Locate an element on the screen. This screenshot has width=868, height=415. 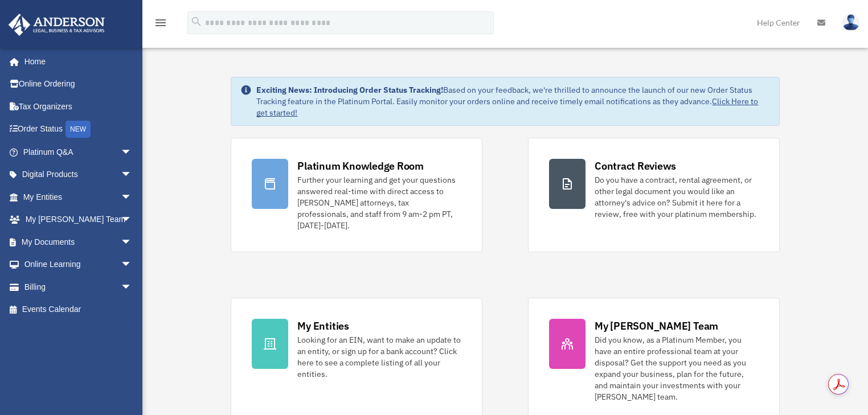
div: Contract Reviews is located at coordinates (635, 165).